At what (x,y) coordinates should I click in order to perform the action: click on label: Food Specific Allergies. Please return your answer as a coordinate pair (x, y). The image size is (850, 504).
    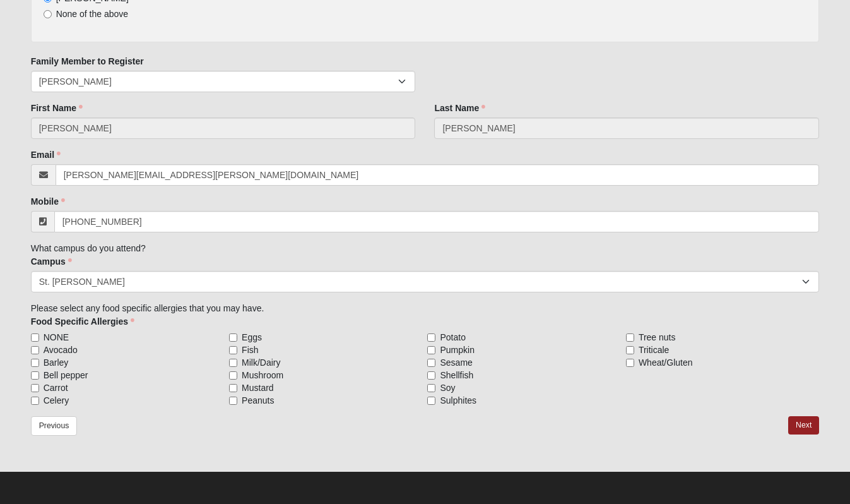
    Looking at the image, I should click on (83, 321).